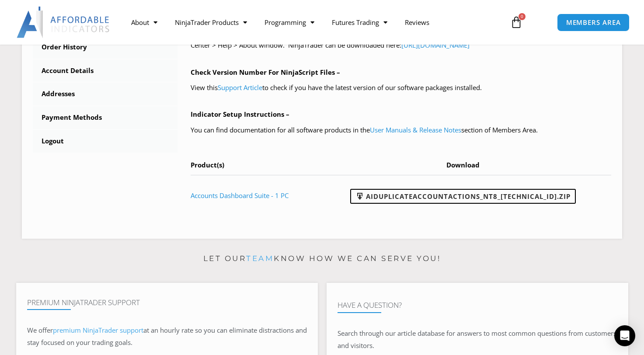 The width and height of the screenshot is (644, 355). I want to click on a: 0, so click(516, 22).